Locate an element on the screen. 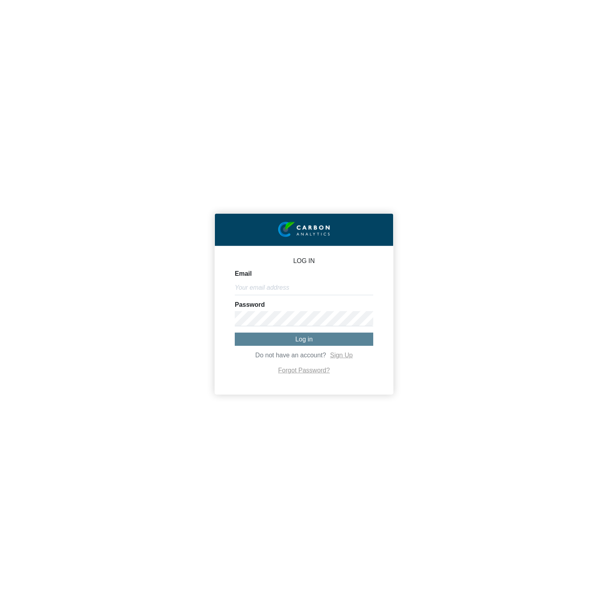 The image size is (608, 612). p: LOG IN is located at coordinates (304, 261).